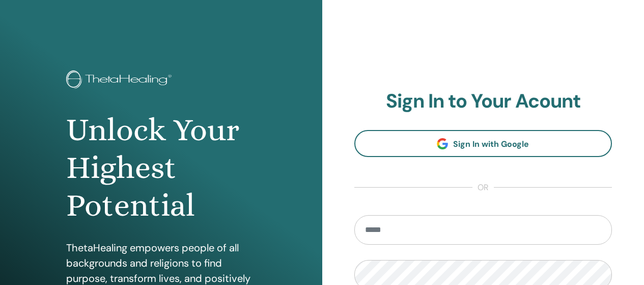  Describe the element at coordinates (161, 167) in the screenshot. I see `h1: Unlock Your Highest Potential` at that location.